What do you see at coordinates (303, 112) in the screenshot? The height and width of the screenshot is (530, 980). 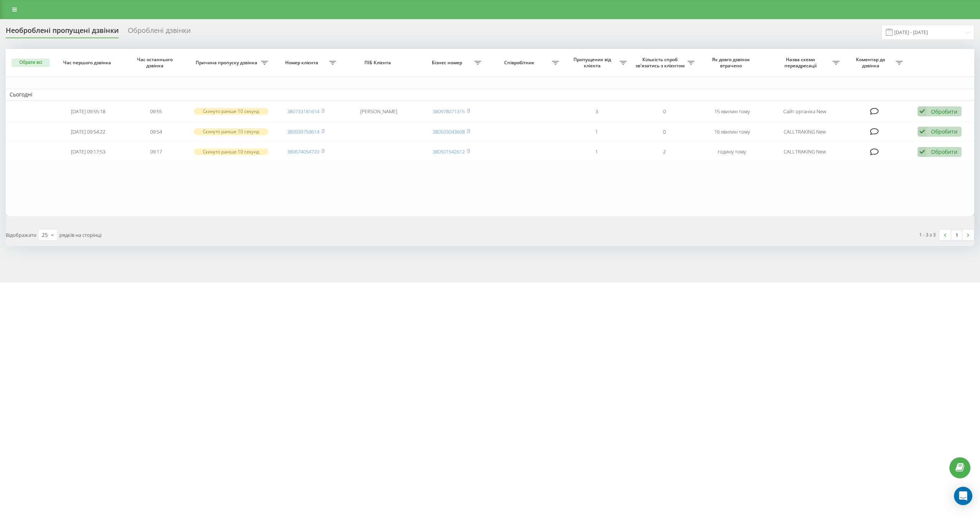 I see `a: 380733181614` at bounding box center [303, 112].